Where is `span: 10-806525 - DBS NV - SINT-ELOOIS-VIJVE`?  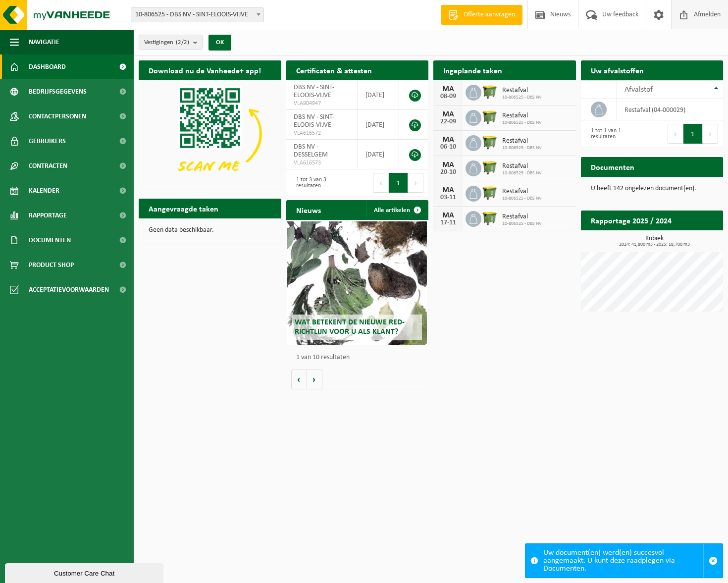 span: 10-806525 - DBS NV - SINT-ELOOIS-VIJVE is located at coordinates (197, 15).